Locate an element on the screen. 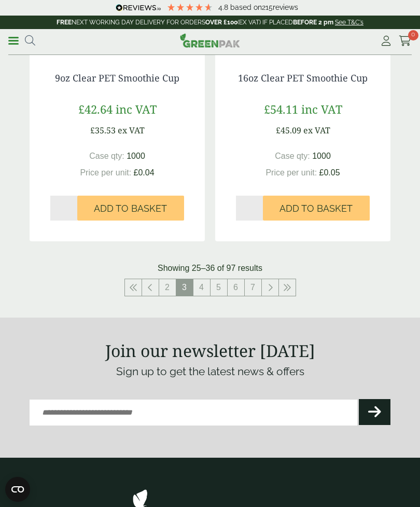 This screenshot has width=420, height=507. i: Cart is located at coordinates (405, 41).